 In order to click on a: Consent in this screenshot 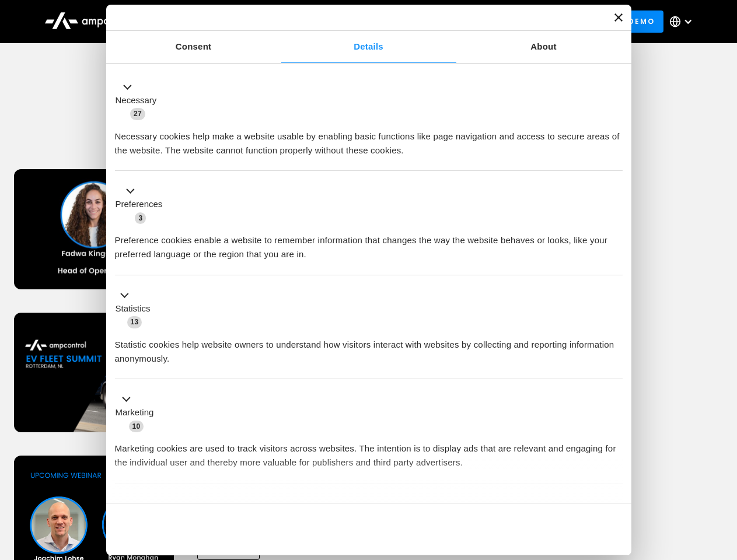, I will do `click(194, 47)`.